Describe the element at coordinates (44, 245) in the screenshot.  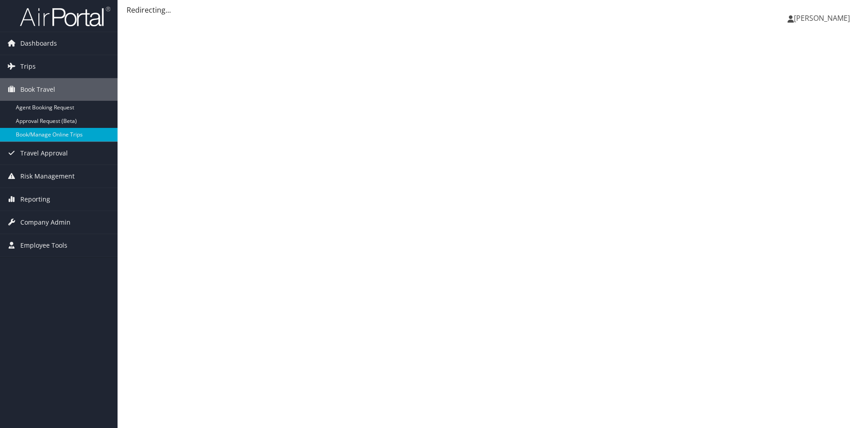
I see `span: Employee Tools` at that location.